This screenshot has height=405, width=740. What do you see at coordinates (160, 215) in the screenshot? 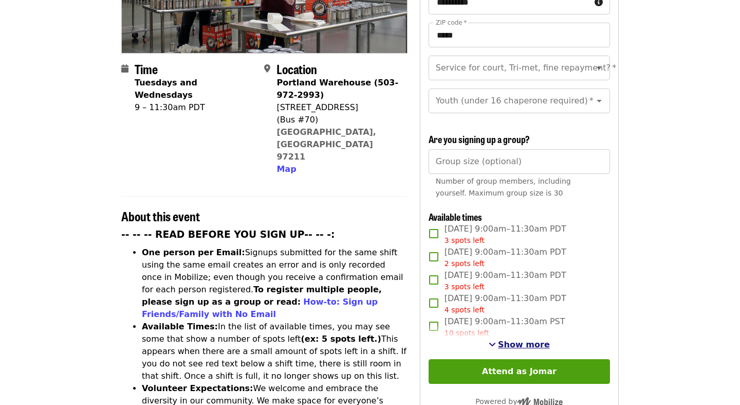
I see `span: About this event` at bounding box center [160, 215].